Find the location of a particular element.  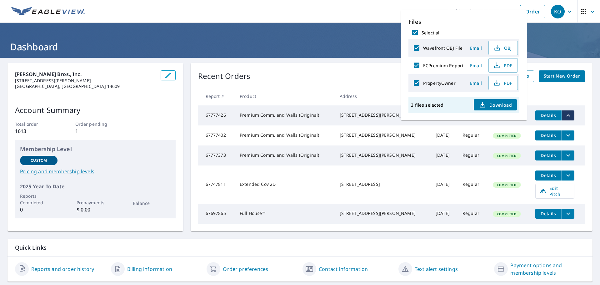

span: Edit Pitch is located at coordinates (555, 191).